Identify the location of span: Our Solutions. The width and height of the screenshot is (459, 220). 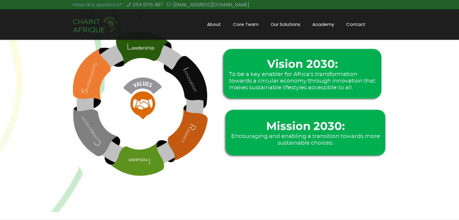
(286, 24).